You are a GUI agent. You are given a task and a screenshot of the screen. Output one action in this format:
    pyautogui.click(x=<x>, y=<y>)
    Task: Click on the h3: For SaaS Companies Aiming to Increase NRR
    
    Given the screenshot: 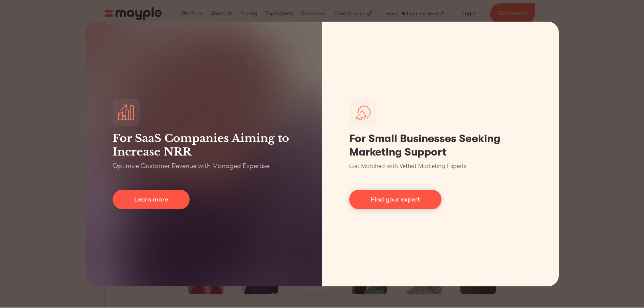 What is the action you would take?
    pyautogui.click(x=204, y=145)
    